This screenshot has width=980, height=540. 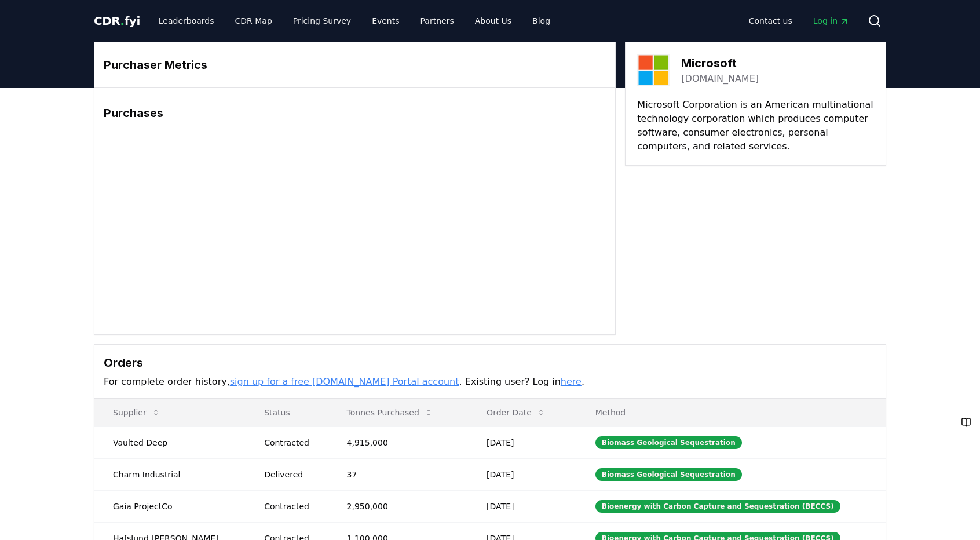 I want to click on td: 2,950,000, so click(x=398, y=506).